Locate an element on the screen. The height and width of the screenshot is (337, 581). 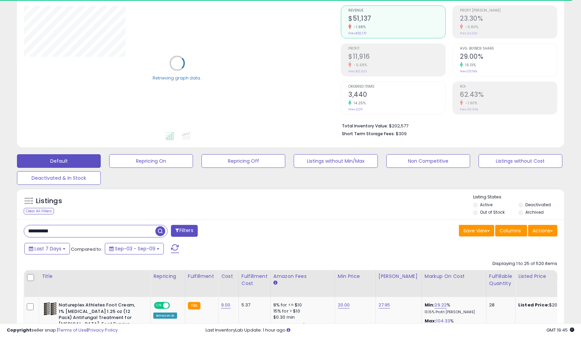
div: $20.00 is located at coordinates (547, 305).